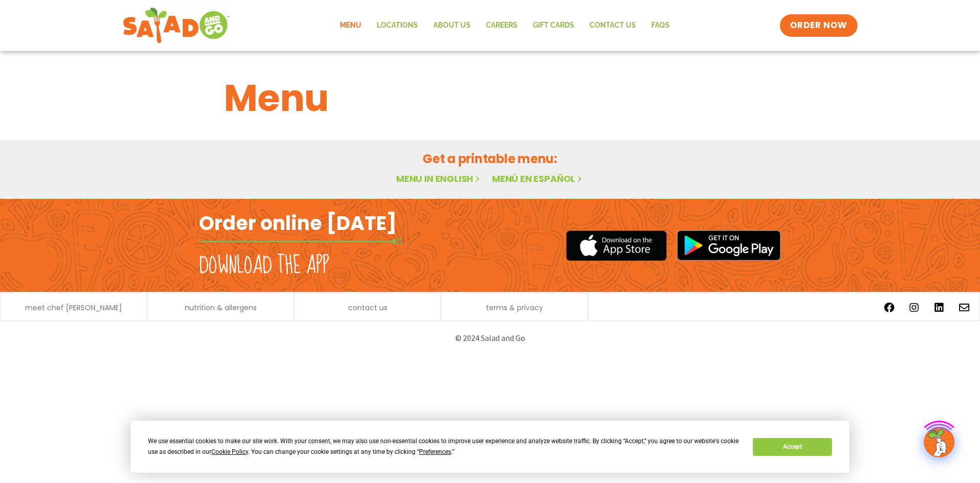 The width and height of the screenshot is (980, 483). What do you see at coordinates (220, 308) in the screenshot?
I see `a: nutrition & allergens` at bounding box center [220, 308].